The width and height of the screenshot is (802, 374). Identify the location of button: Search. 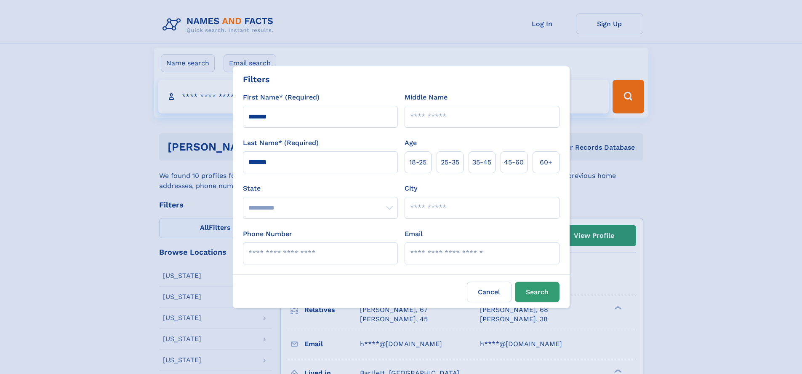
(537, 291).